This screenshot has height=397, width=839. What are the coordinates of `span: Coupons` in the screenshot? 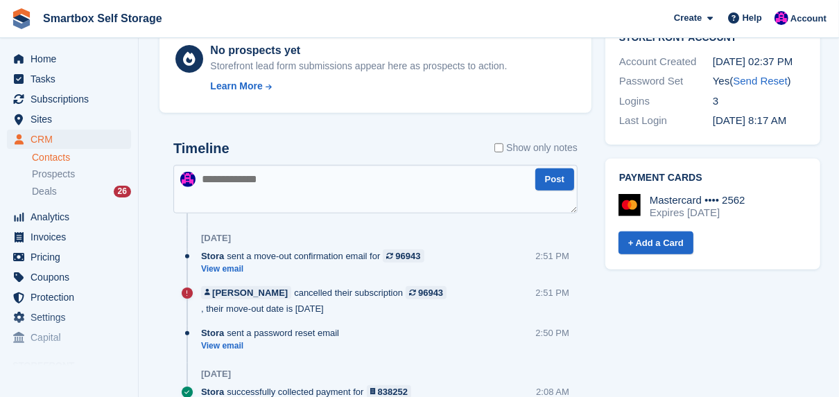 It's located at (72, 277).